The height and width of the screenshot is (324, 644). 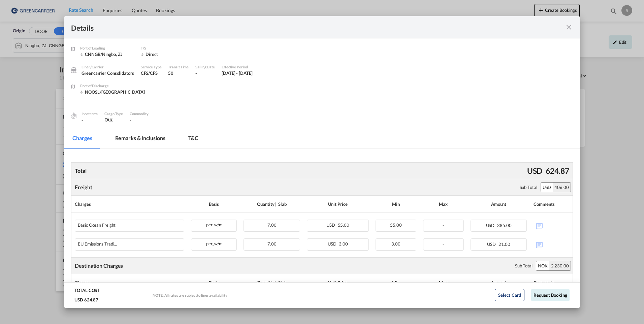 What do you see at coordinates (107, 48) in the screenshot?
I see `div: Port of Loading` at bounding box center [107, 48].